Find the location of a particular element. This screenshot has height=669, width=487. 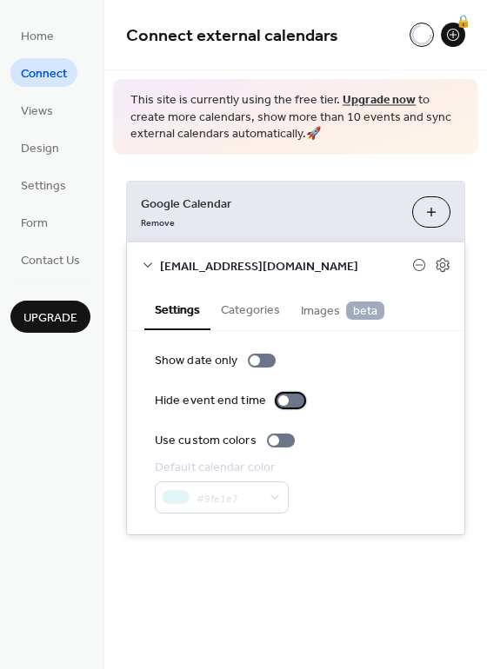

div: Default calendar color is located at coordinates (220, 468).